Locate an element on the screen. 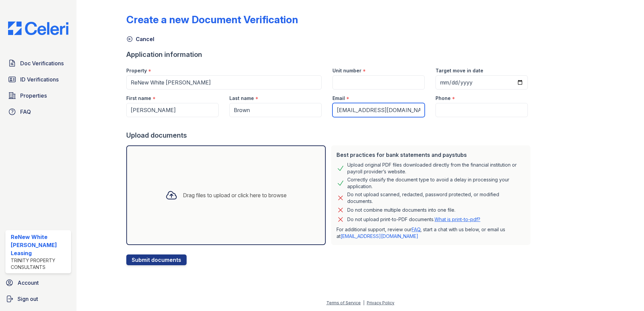 The width and height of the screenshot is (644, 311). div: Best practices for bank statements and paystubs is located at coordinates (431, 155).